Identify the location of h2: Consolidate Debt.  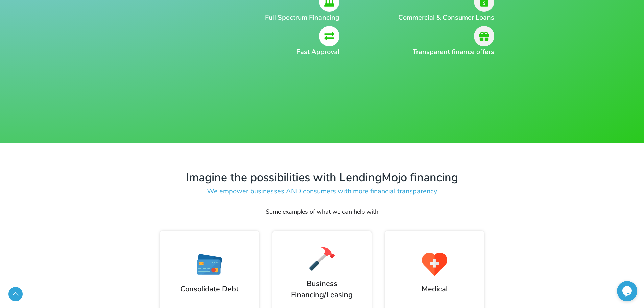
(209, 289).